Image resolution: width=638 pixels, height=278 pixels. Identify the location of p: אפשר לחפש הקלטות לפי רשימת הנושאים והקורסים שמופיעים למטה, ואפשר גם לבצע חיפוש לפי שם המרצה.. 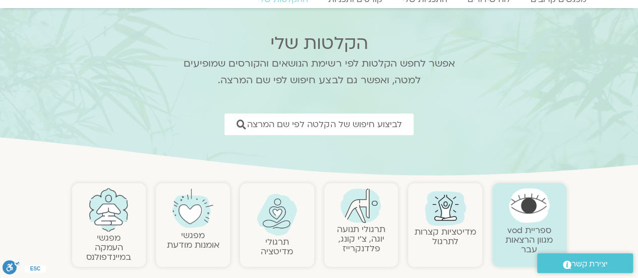
(319, 72).